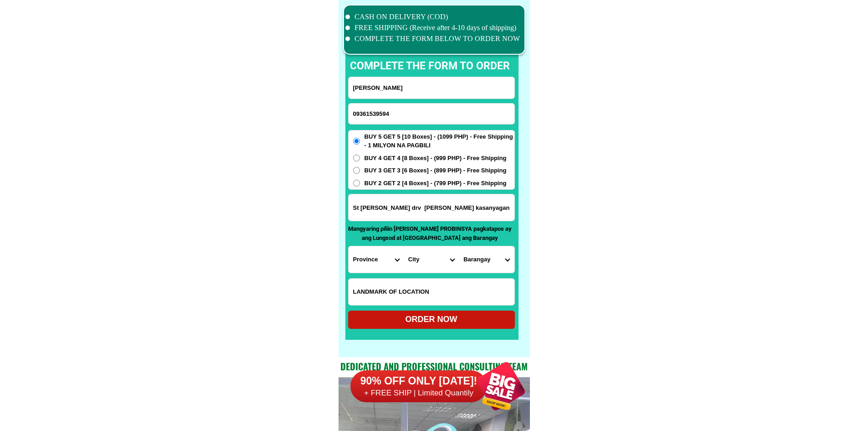 The width and height of the screenshot is (868, 431). What do you see at coordinates (436, 171) in the screenshot?
I see `span: BUY 3 GET 3 [6 Boxes] - (899 PHP) - Free Shipping` at bounding box center [436, 171].